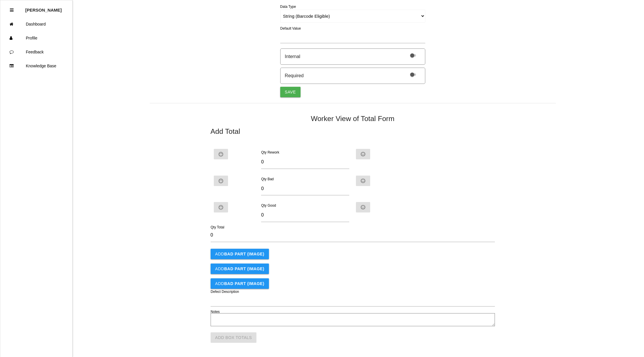 Image resolution: width=644 pixels, height=357 pixels. Describe the element at coordinates (294, 76) in the screenshot. I see `div: Required` at that location.